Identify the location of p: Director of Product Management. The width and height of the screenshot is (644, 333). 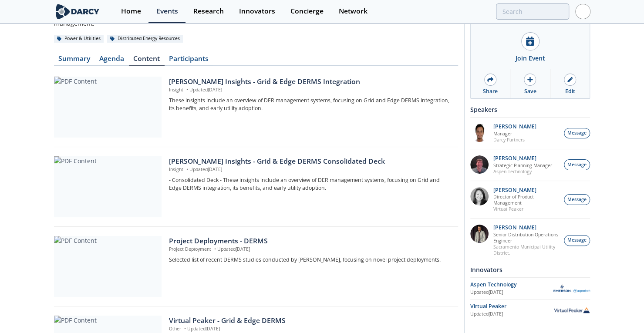
(527, 200).